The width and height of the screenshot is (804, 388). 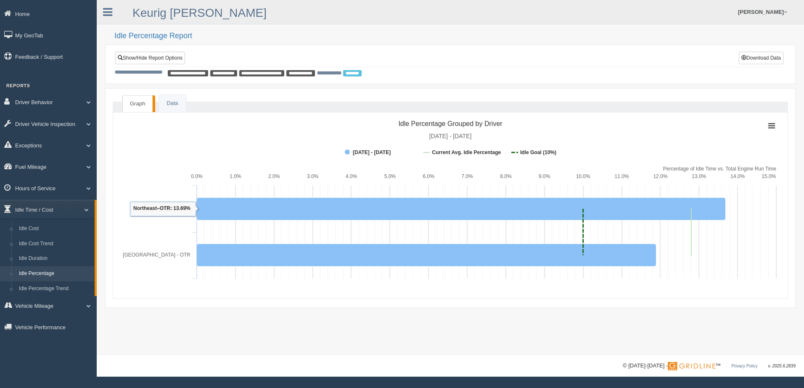 I want to click on text: 9.0%, so click(x=544, y=177).